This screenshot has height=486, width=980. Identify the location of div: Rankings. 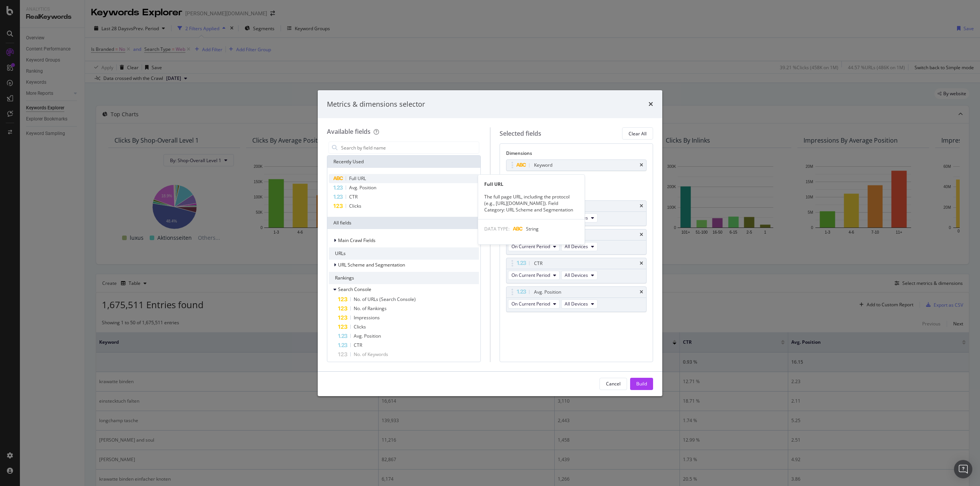
(404, 278).